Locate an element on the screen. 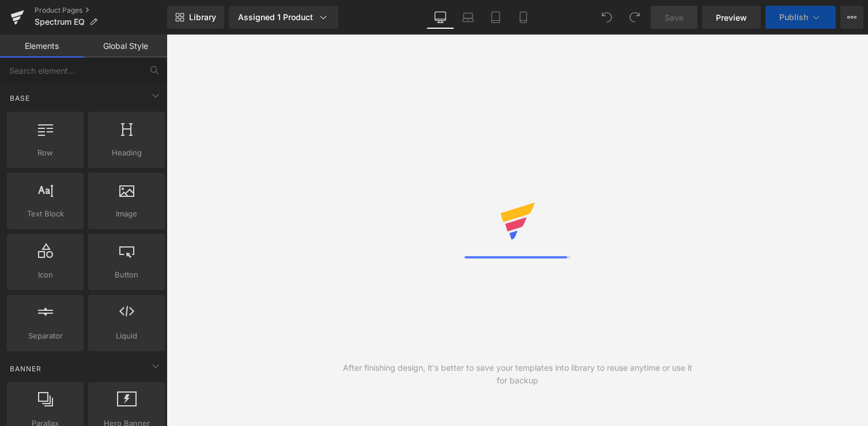 The height and width of the screenshot is (426, 868). span: Preview is located at coordinates (731, 17).